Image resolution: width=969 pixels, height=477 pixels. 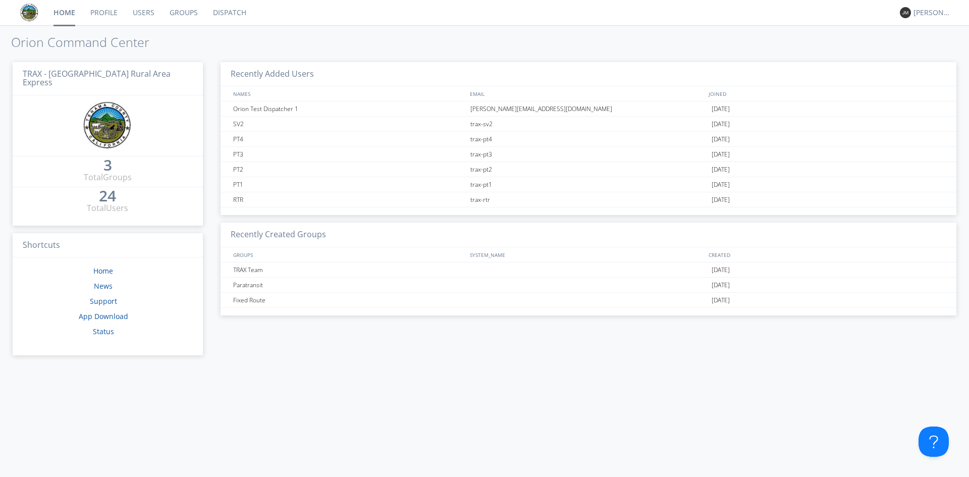 I want to click on a: App Download, so click(x=103, y=316).